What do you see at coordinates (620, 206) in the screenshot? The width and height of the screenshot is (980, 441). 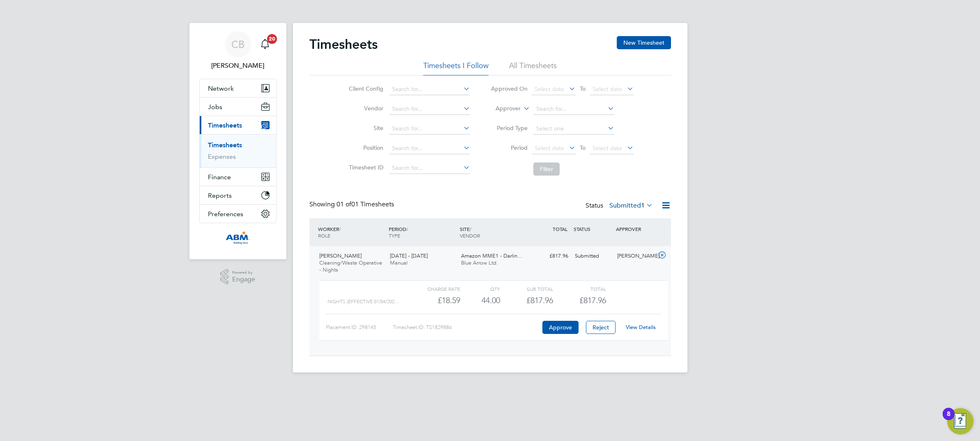 I see `div: Status` at bounding box center [620, 206].